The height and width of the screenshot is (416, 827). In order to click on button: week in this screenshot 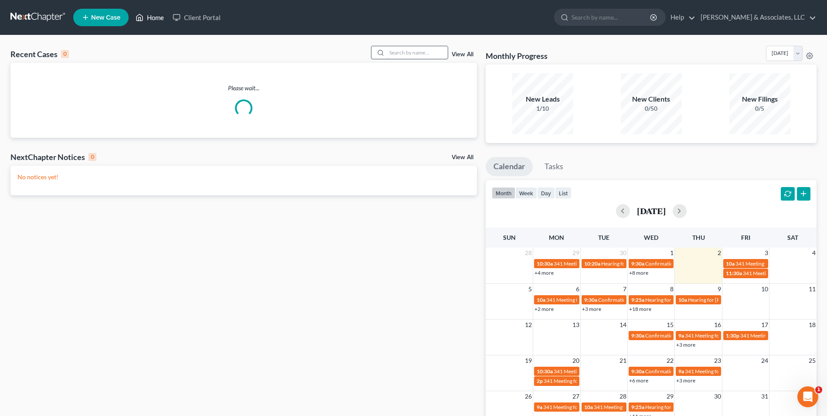, I will do `click(526, 193)`.